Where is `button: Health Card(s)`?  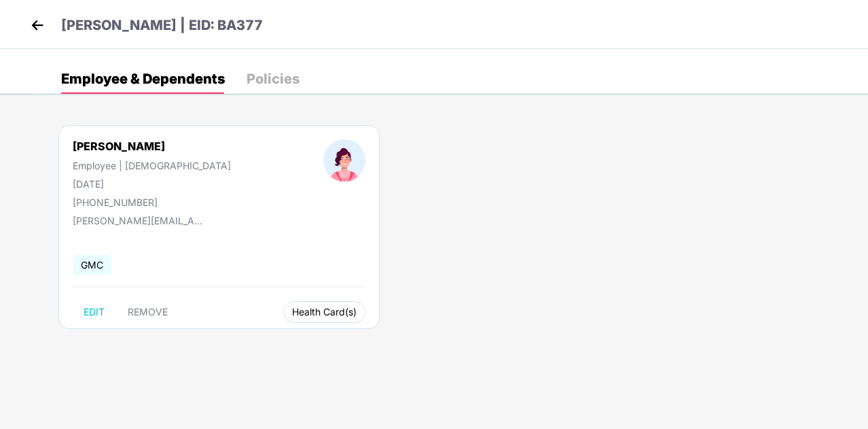 button: Health Card(s) is located at coordinates (325, 312).